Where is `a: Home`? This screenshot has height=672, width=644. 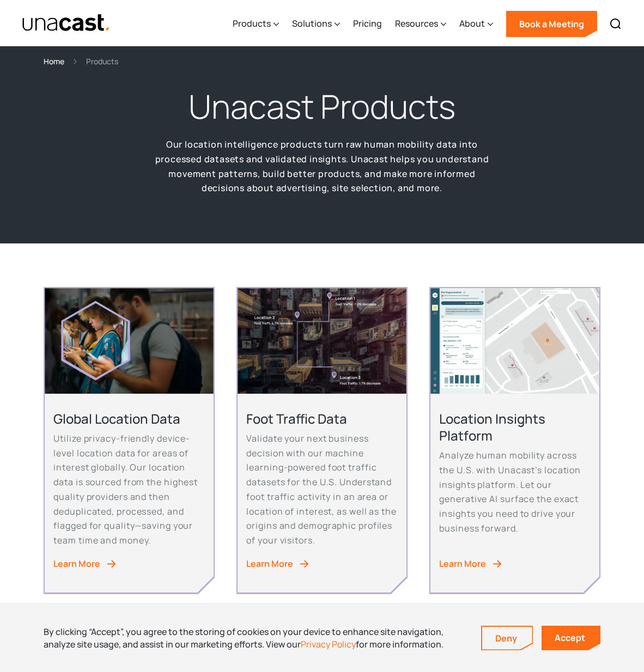
a: Home is located at coordinates (54, 61).